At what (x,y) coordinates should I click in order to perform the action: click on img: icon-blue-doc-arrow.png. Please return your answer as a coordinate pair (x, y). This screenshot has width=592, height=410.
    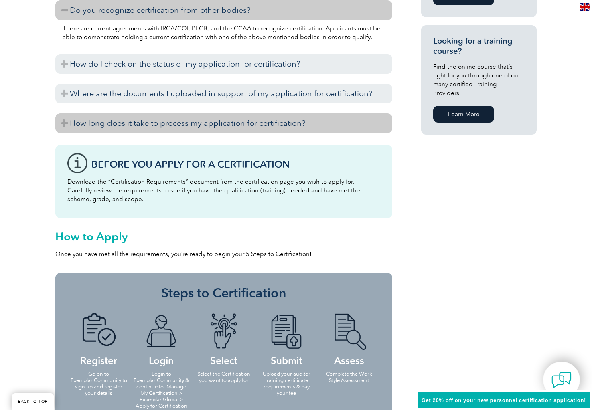
    Looking at the image, I should click on (286, 332).